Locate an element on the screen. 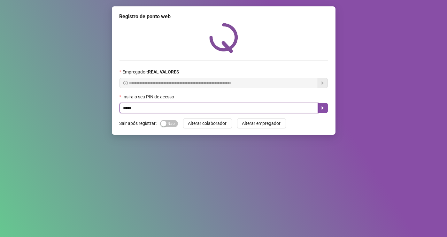  button: Alterar colaborador is located at coordinates (207, 123).